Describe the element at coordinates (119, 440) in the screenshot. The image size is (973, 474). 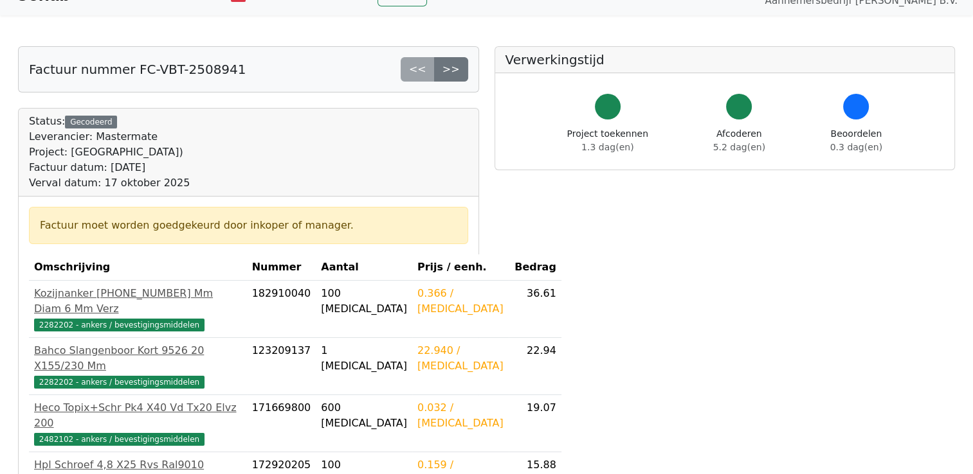
I see `span: 2482102 - ankers / bevestigingsmiddelen` at that location.